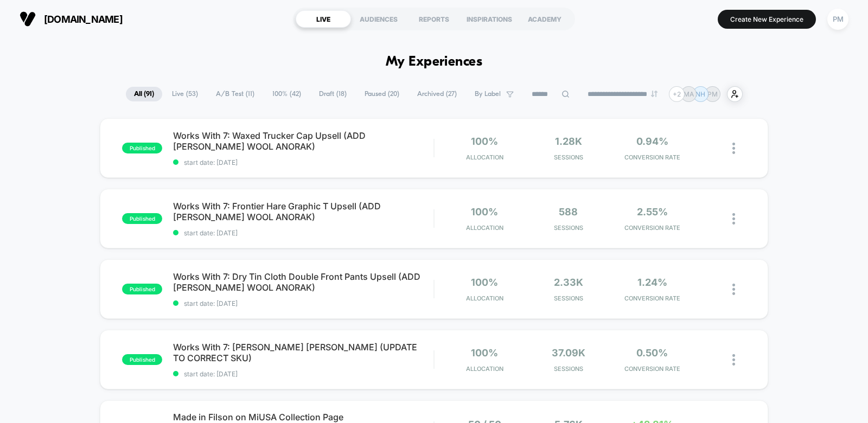 The width and height of the screenshot is (868, 423). What do you see at coordinates (568, 141) in the screenshot?
I see `span: 1.28k` at bounding box center [568, 141].